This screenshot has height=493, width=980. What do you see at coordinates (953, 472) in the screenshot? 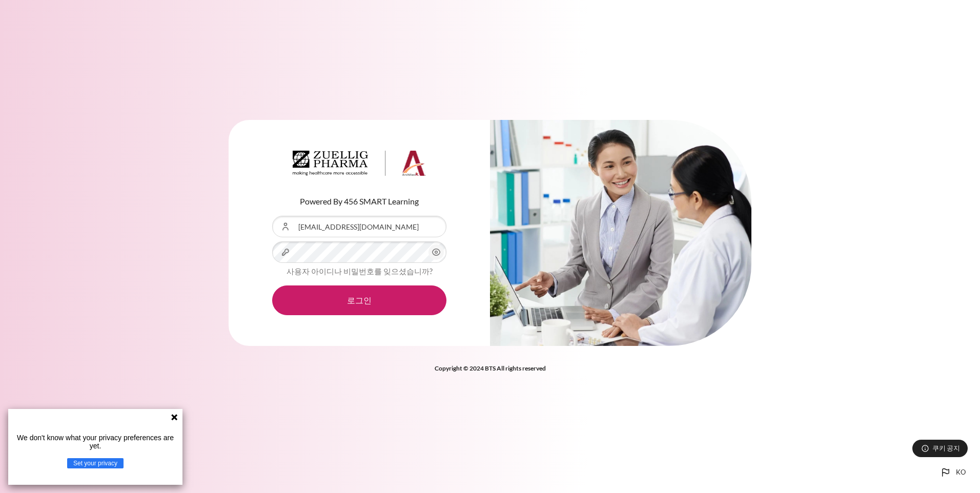
I see `button: Languages` at bounding box center [953, 472].